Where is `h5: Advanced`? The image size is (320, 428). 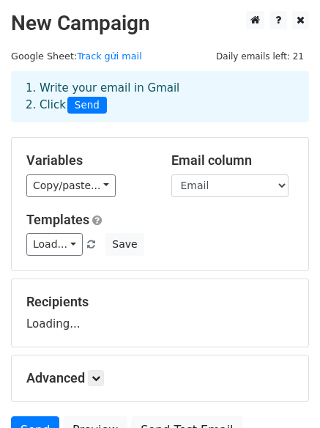 h5: Advanced is located at coordinates (160, 378).